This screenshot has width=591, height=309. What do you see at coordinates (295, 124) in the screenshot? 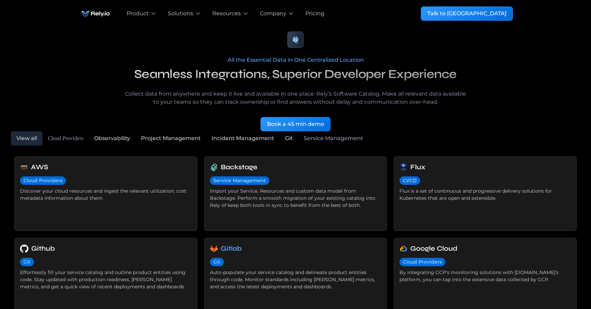
I see `div: Book a 45 min demo` at bounding box center [295, 124].